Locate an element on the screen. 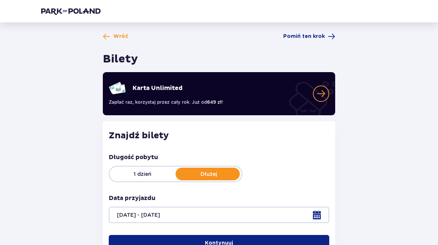  h2: Znajdź bilety is located at coordinates (219, 136).